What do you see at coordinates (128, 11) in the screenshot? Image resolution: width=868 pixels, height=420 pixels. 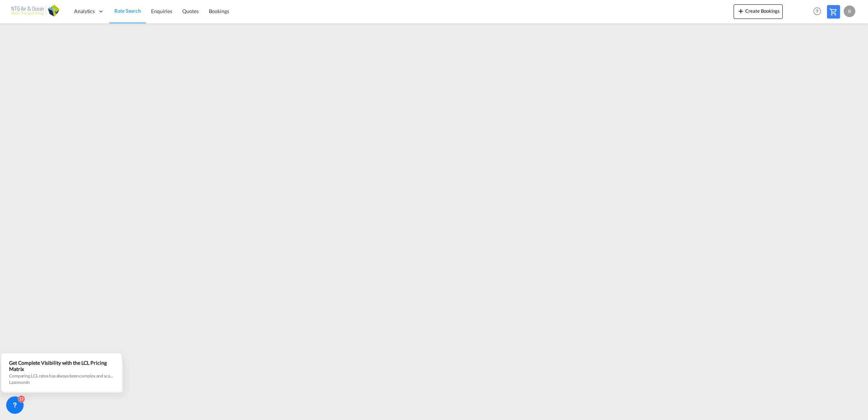 I see `span: Rate Search` at bounding box center [128, 11].